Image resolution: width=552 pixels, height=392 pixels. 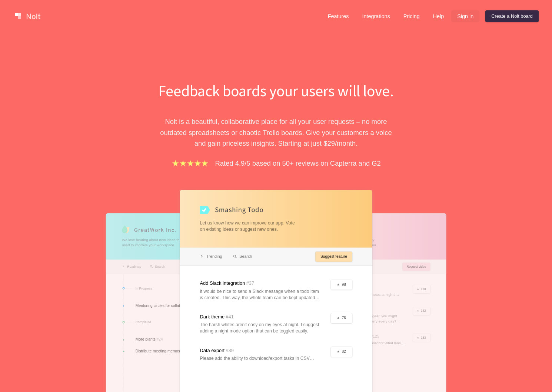 I want to click on h1: Feedback boards your users will love., so click(x=276, y=91).